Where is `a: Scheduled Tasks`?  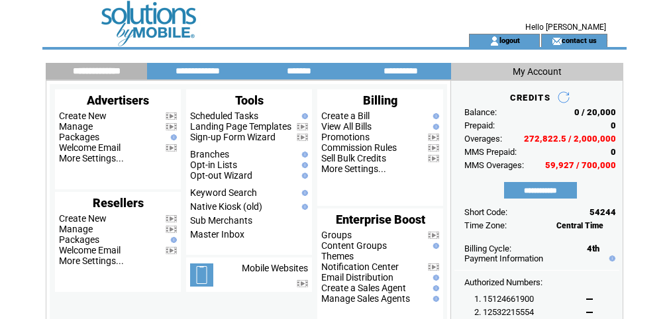 a: Scheduled Tasks is located at coordinates (224, 116).